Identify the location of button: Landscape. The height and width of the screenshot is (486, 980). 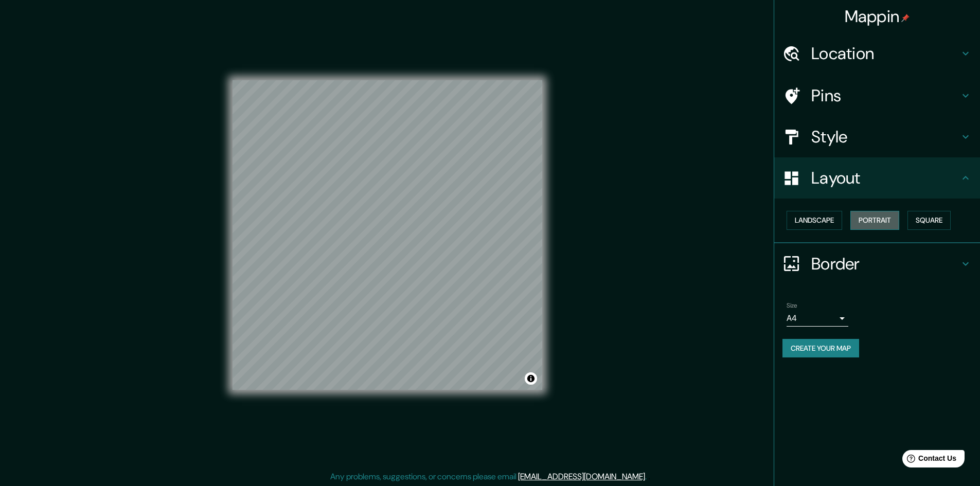
(815, 220).